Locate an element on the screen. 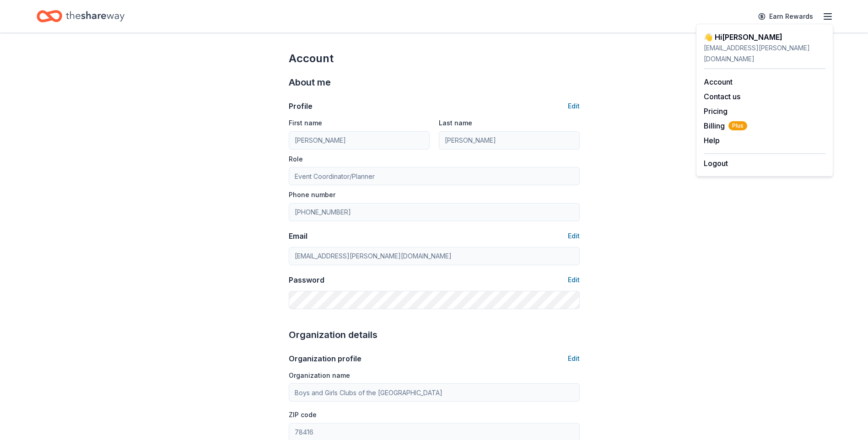 Image resolution: width=868 pixels, height=440 pixels. button: Contact us is located at coordinates (722, 96).